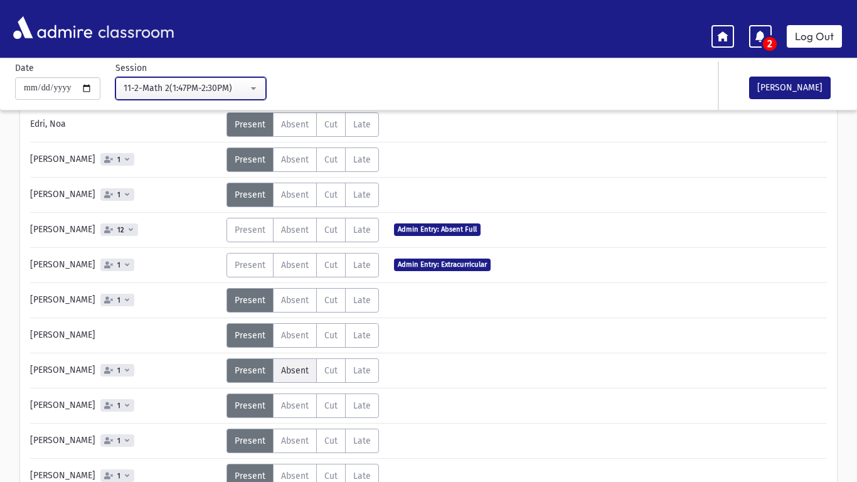 The width and height of the screenshot is (857, 482). What do you see at coordinates (191, 88) in the screenshot?
I see `button: 11-2-Math 2(1:47PM-2:30PM)` at bounding box center [191, 88].